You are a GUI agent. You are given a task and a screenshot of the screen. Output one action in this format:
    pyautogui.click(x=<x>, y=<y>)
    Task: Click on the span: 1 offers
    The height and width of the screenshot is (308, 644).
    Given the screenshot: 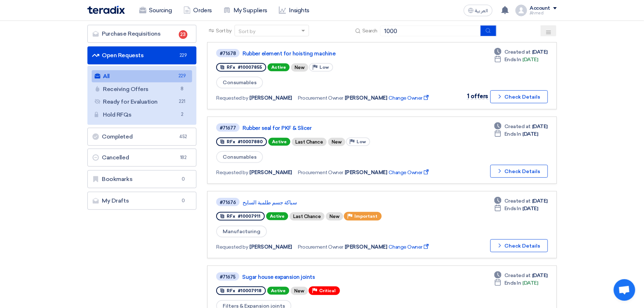 What is the action you would take?
    pyautogui.click(x=477, y=96)
    